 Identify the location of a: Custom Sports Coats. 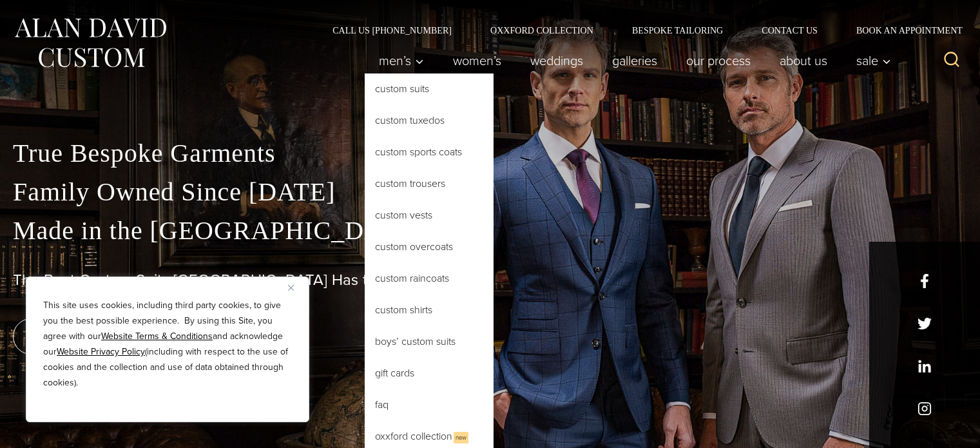
(429, 152).